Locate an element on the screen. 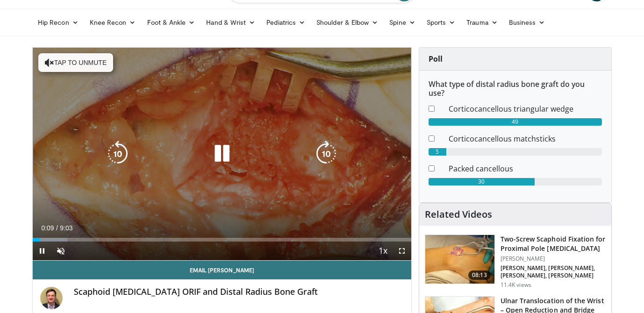 The width and height of the screenshot is (644, 313). div: 5 is located at coordinates (437, 152).